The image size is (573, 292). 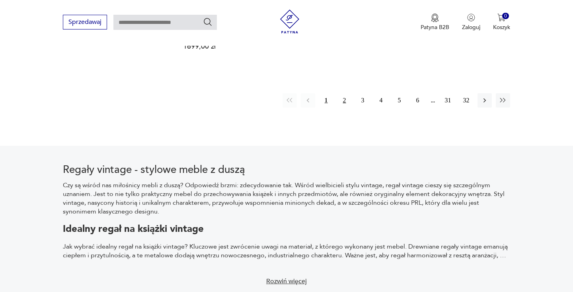 I want to click on img: Ikona koszyka, so click(x=501, y=17).